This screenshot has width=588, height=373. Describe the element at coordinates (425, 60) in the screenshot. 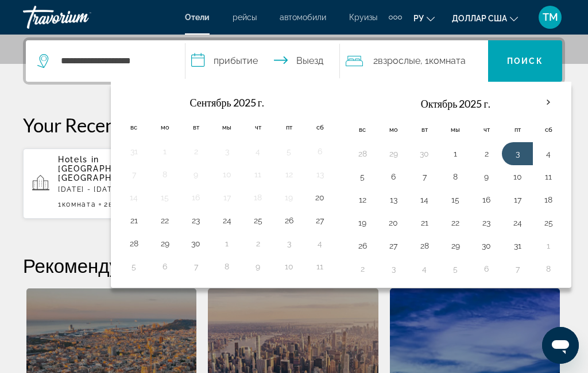

I see `font: , 1` at that location.